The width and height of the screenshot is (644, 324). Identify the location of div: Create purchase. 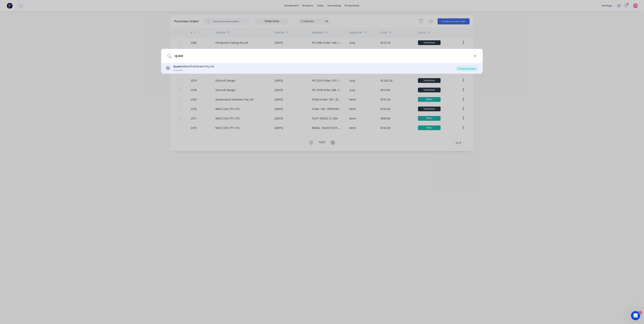
(467, 68).